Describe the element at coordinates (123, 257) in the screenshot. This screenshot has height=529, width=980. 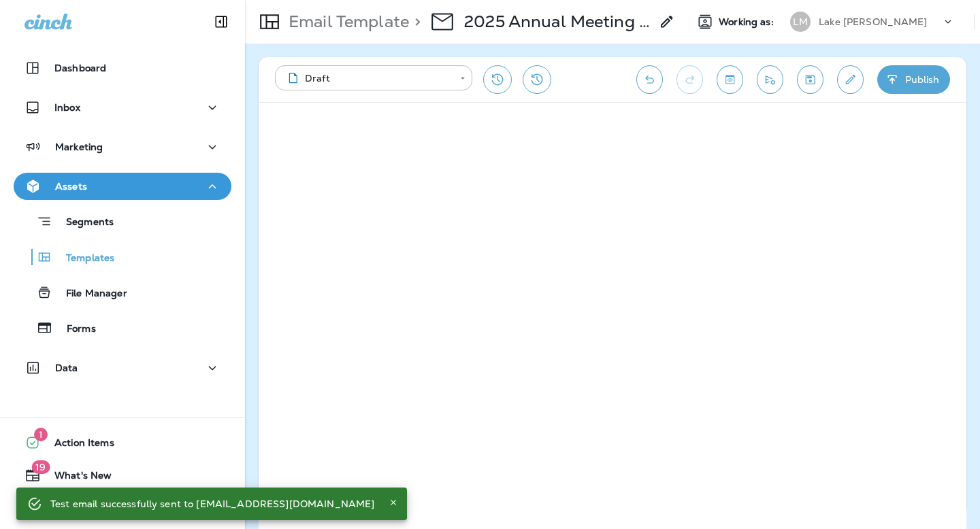
I see `button: Templates` at that location.